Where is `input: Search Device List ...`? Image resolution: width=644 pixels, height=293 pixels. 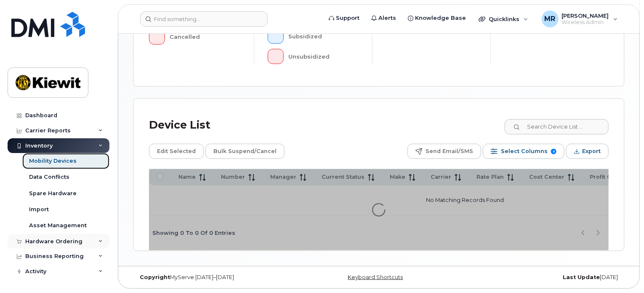
input: Search Device List ... is located at coordinates (557, 127).